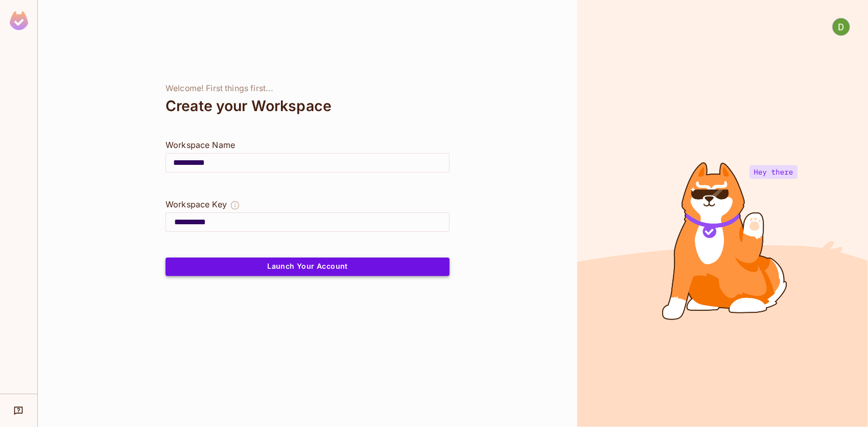 This screenshot has height=427, width=868. I want to click on div: Help & Updates, so click(18, 410).